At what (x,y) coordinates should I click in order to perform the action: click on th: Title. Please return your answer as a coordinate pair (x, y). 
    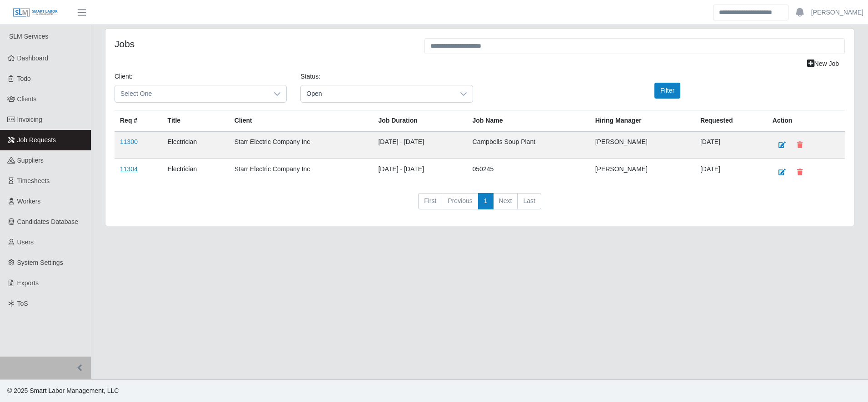
    Looking at the image, I should click on (195, 121).